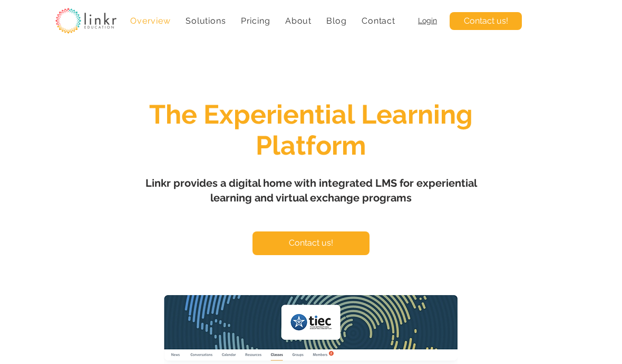  What do you see at coordinates (86, 20) in the screenshot?
I see `img: linkr_logo_transparentbg.png` at bounding box center [86, 20].